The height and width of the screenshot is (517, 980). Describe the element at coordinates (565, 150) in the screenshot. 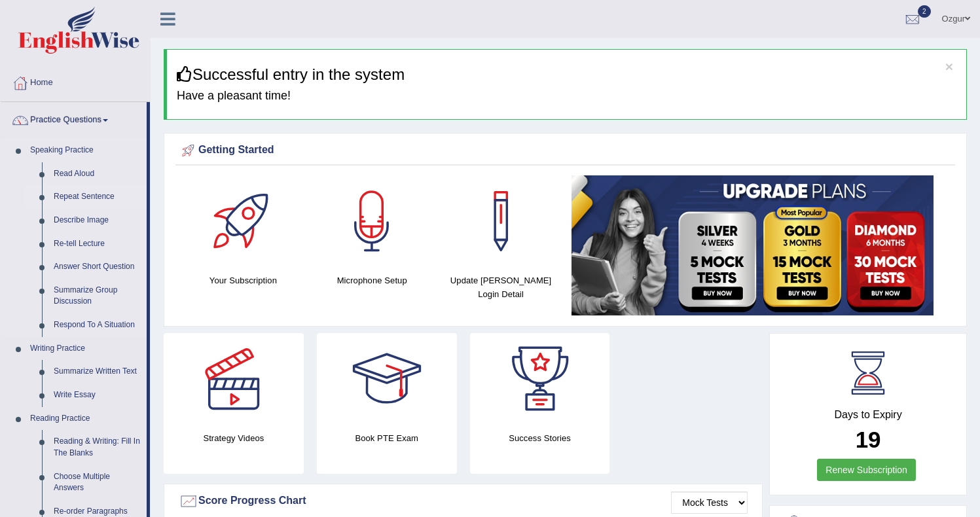

I see `div: Getting Started` at that location.